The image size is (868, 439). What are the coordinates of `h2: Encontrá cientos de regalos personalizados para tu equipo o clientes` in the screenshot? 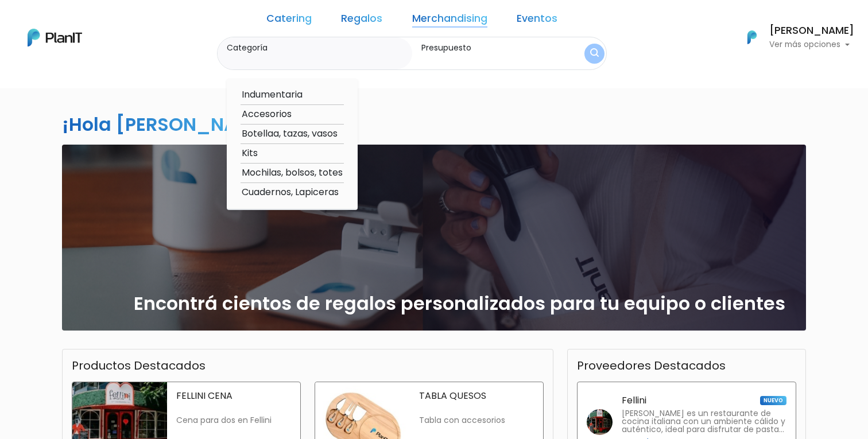 It's located at (459, 304).